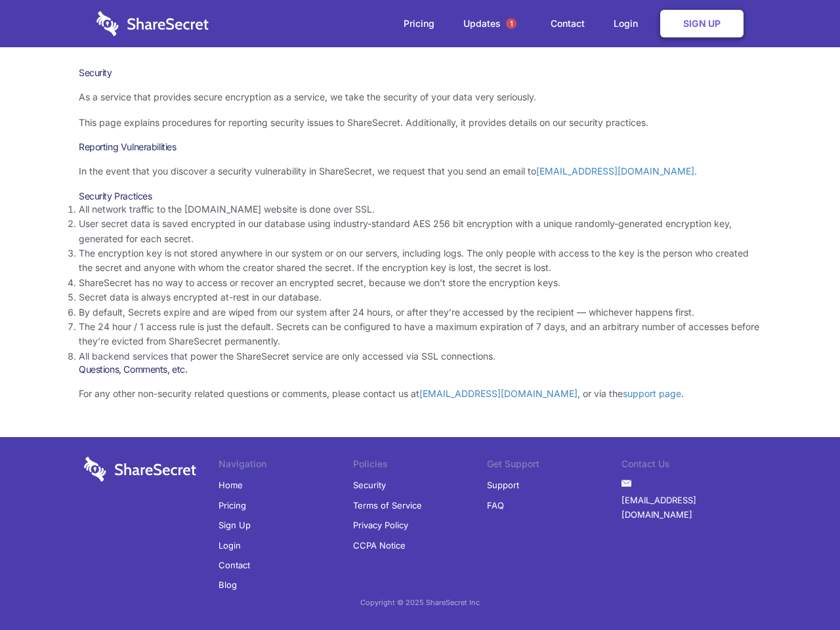 This screenshot has width=840, height=630. Describe the element at coordinates (420, 123) in the screenshot. I see `p: This page explains procedures for reporting security issues to ShareSecret. Additionally, it prov...` at that location.